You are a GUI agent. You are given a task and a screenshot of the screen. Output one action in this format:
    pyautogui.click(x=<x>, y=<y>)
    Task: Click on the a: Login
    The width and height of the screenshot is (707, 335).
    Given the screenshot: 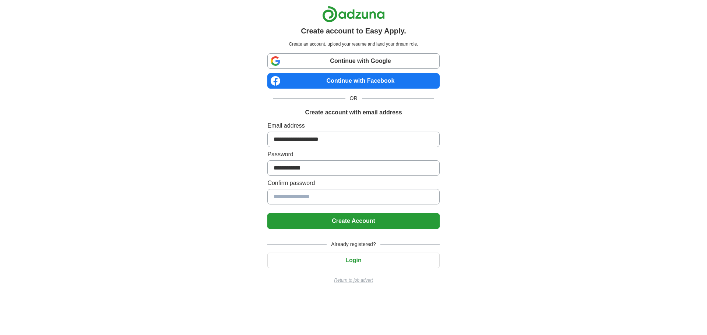 What is the action you would take?
    pyautogui.click(x=353, y=260)
    